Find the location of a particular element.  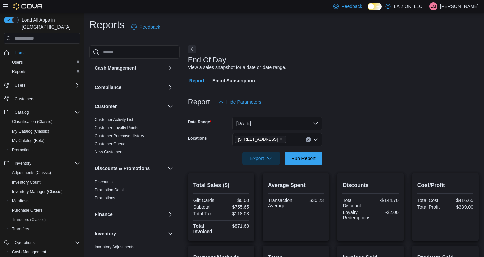

h3: Finance is located at coordinates (103, 215).